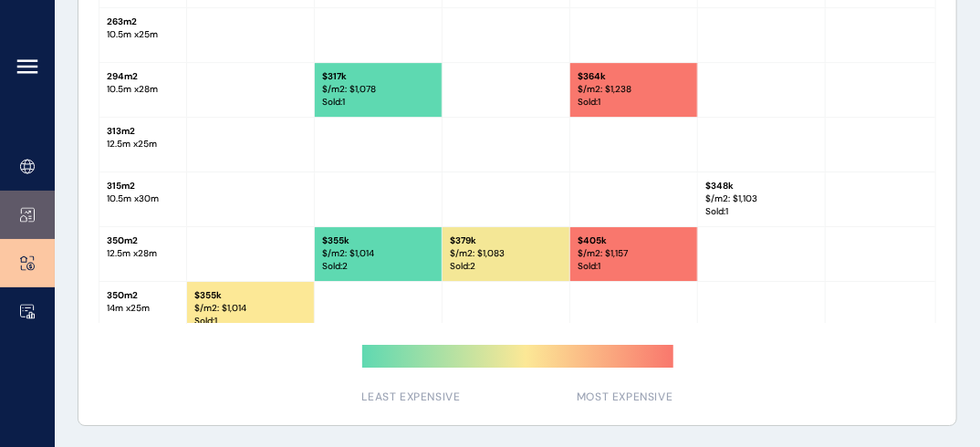 The width and height of the screenshot is (980, 447). Describe the element at coordinates (411, 397) in the screenshot. I see `span: LEAST EXPENSIVE` at that location.